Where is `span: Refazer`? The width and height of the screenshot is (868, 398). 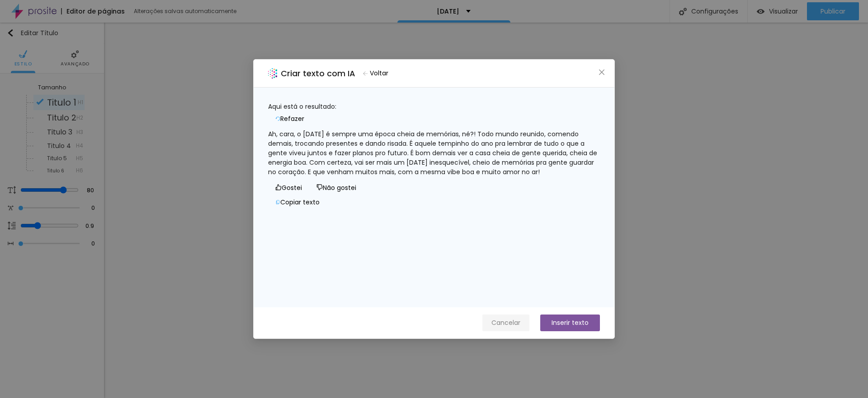
span: Refazer is located at coordinates (292, 119).